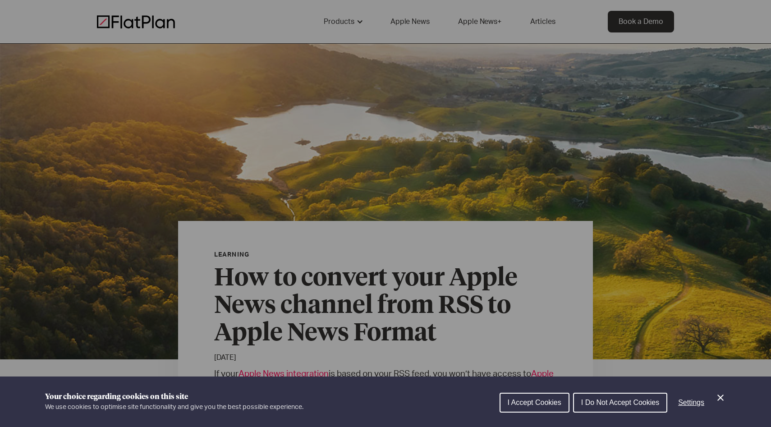 This screenshot has height=427, width=771. I want to click on button: Settings, so click(692, 403).